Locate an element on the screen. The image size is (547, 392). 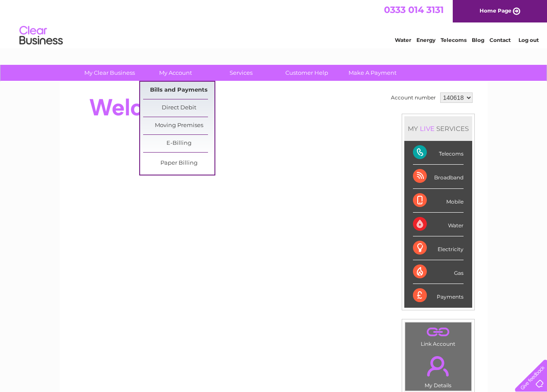
div: Water is located at coordinates (438, 224).